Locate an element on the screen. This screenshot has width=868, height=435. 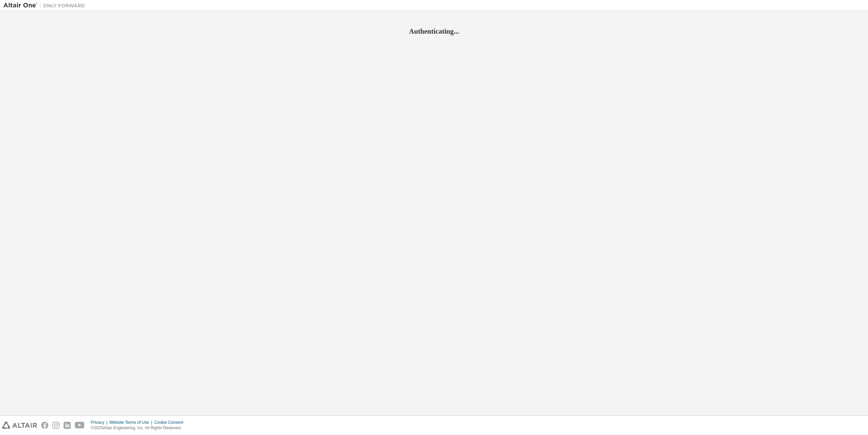
div: Privacy is located at coordinates (100, 422).